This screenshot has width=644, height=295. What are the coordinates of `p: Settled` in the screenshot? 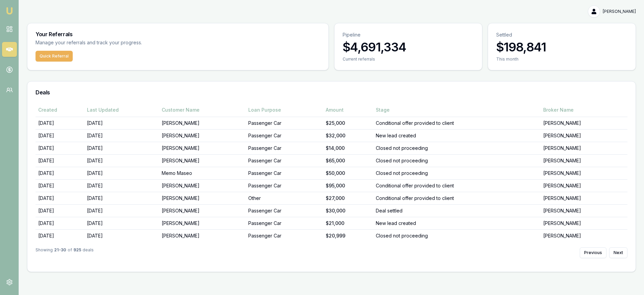 It's located at (562, 35).